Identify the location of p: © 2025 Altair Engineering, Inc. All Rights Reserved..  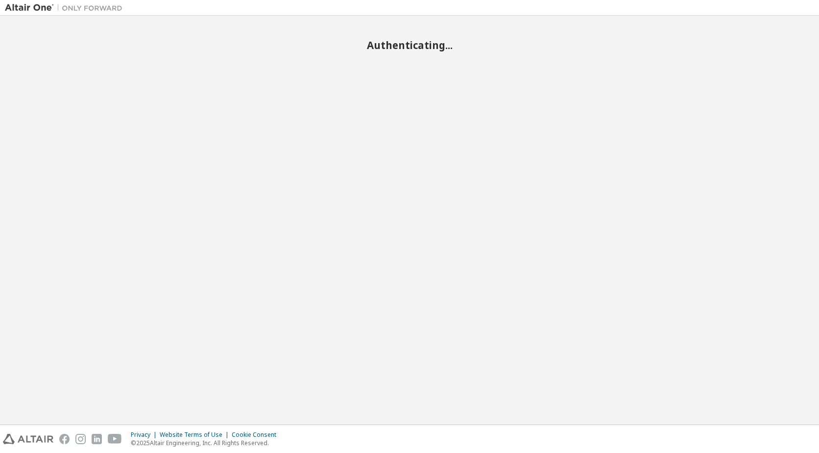
(206, 442).